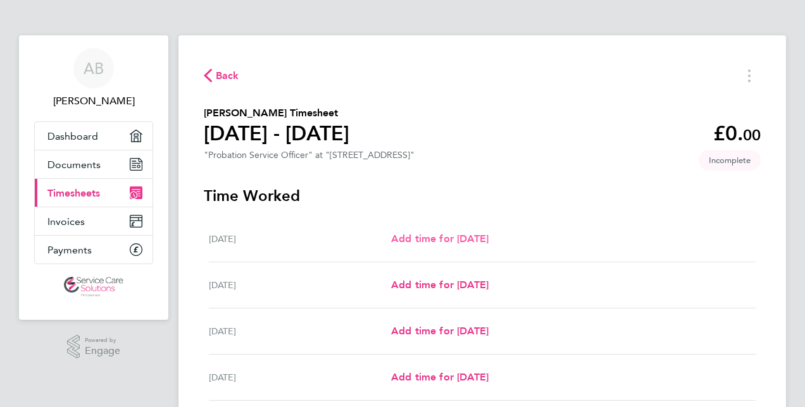  Describe the element at coordinates (94, 250) in the screenshot. I see `a: Payments` at that location.